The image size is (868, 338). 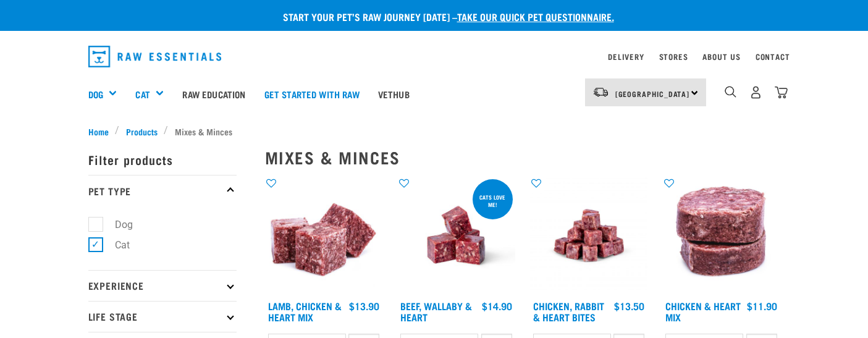 What do you see at coordinates (364, 306) in the screenshot?
I see `div: $13.90` at bounding box center [364, 306].